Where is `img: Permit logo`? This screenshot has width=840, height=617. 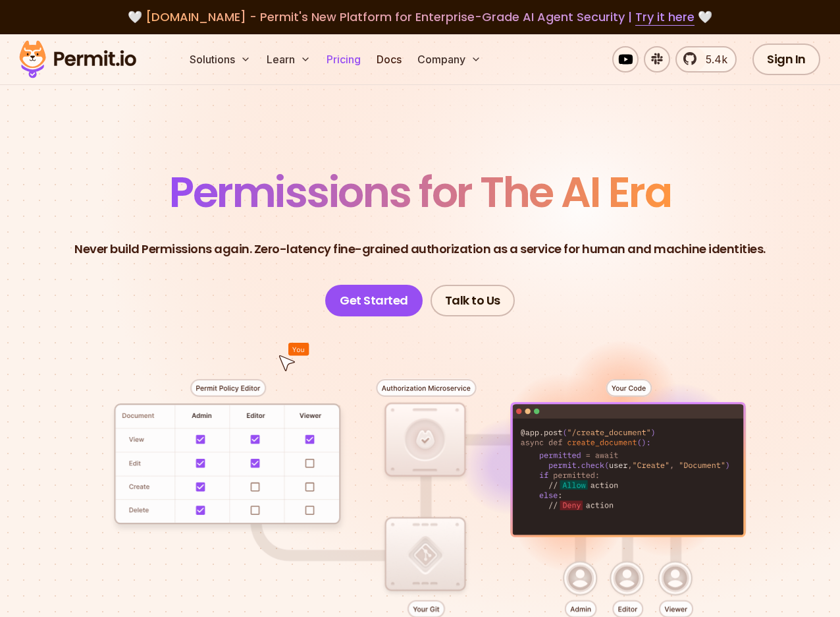 img: Permit logo is located at coordinates (78, 59).